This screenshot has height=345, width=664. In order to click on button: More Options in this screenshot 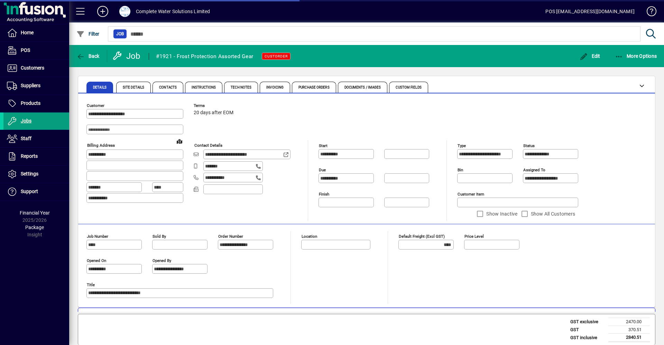, I will do `click(636, 56)`.